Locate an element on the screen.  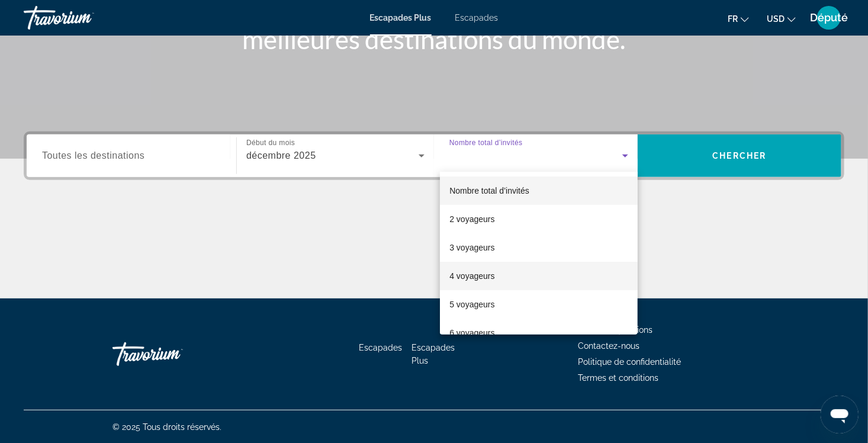
font: 6 voyageurs is located at coordinates (472, 332).